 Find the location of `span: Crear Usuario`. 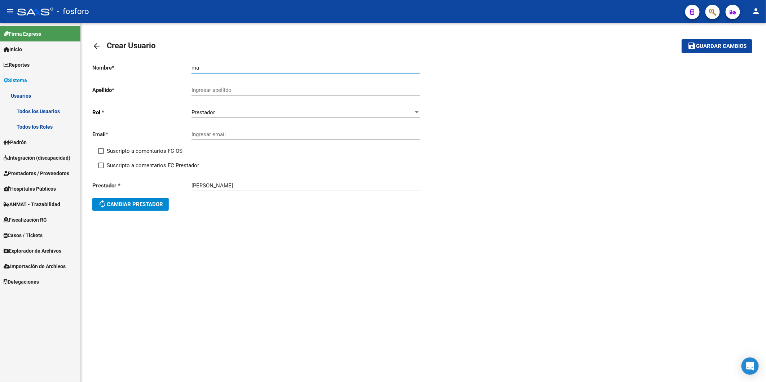

span: Crear Usuario is located at coordinates (131, 45).